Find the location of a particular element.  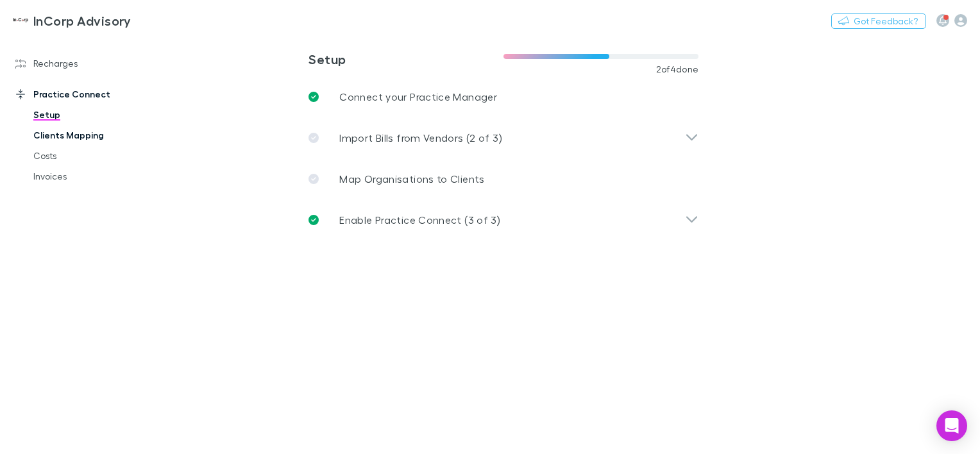

button: Got Feedback? is located at coordinates (878, 21).